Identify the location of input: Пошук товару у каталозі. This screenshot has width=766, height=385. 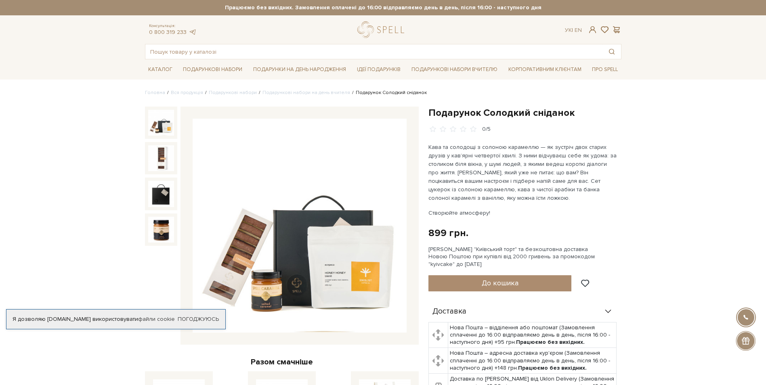
(374, 52).